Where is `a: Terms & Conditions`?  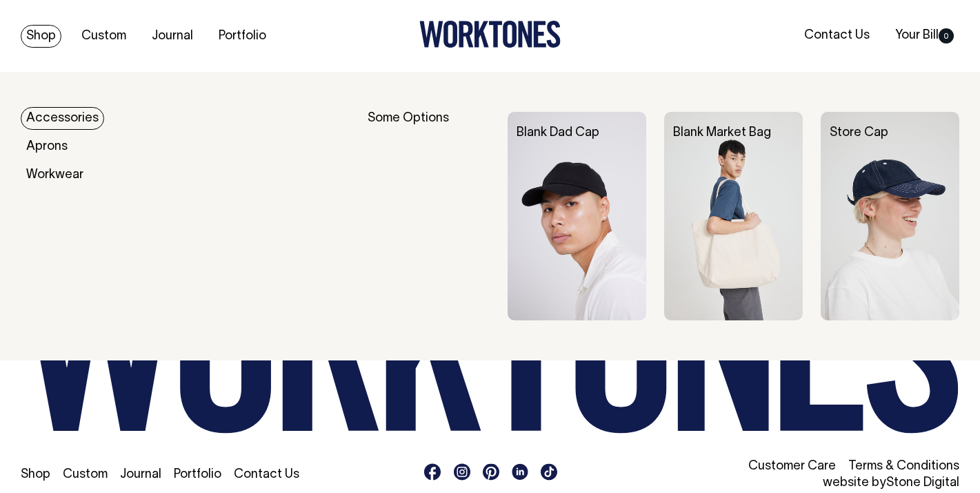 a: Terms & Conditions is located at coordinates (904, 466).